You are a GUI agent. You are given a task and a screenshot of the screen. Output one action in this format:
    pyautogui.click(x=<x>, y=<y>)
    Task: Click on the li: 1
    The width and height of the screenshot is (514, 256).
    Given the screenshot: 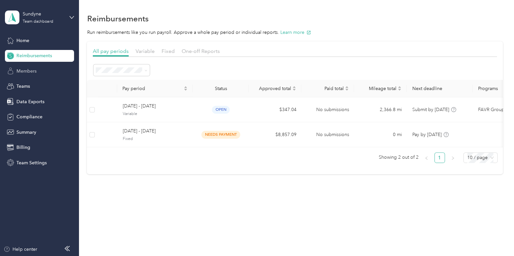 What is the action you would take?
    pyautogui.click(x=440, y=158)
    